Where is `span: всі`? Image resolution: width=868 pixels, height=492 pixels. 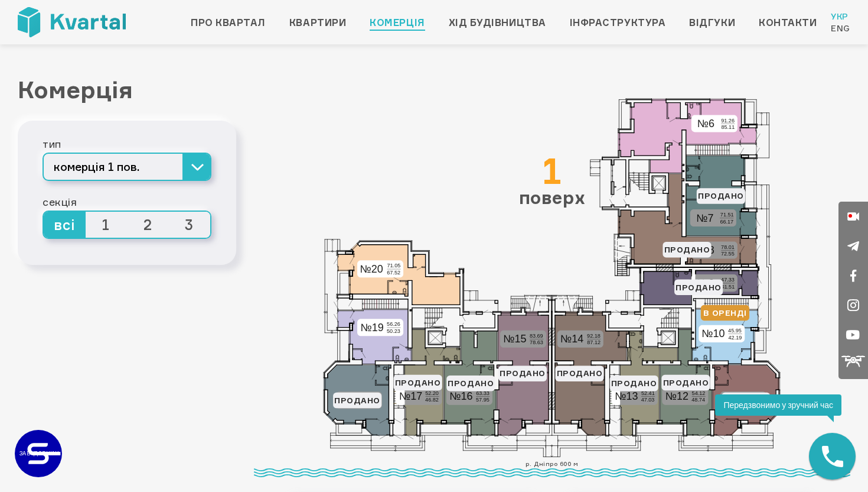
span: всі is located at coordinates (64, 225).